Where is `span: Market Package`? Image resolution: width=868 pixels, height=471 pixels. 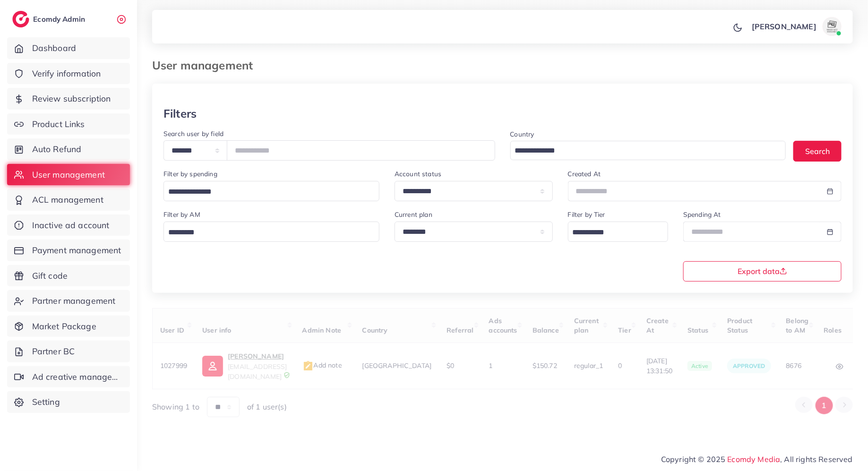 span: Market Package is located at coordinates (64, 326).